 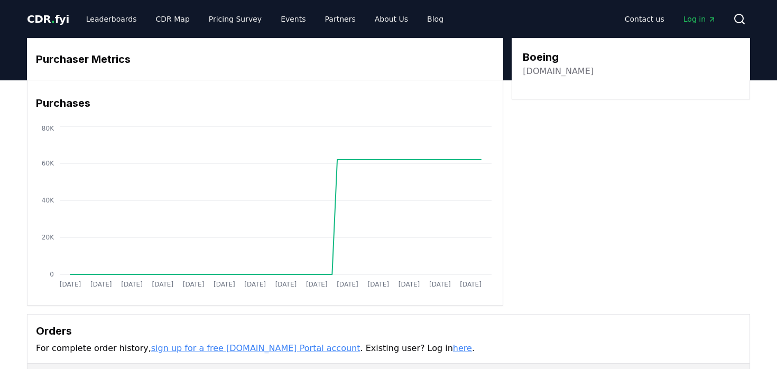 What do you see at coordinates (700, 19) in the screenshot?
I see `a: Log in` at bounding box center [700, 19].